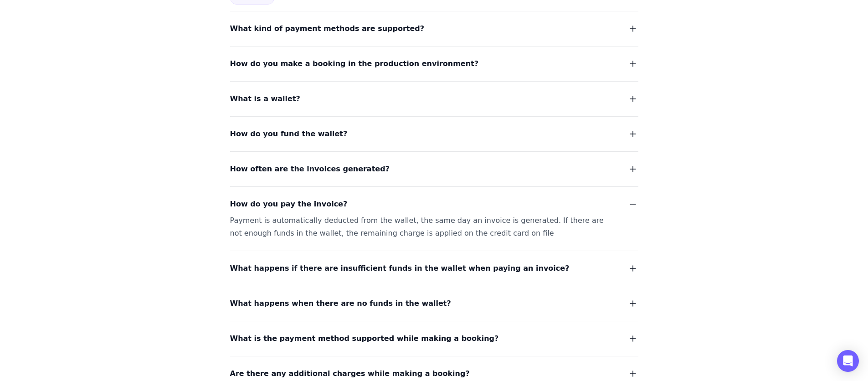 The height and width of the screenshot is (381, 868). I want to click on button: How do you pay the invoice?, so click(434, 204).